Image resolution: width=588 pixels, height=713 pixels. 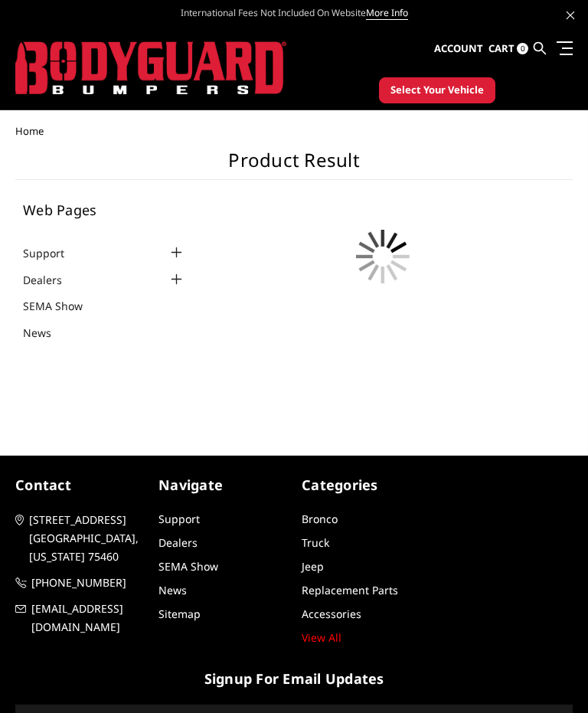 What do you see at coordinates (437, 90) in the screenshot?
I see `button: Select Your Vehicle` at bounding box center [437, 90].